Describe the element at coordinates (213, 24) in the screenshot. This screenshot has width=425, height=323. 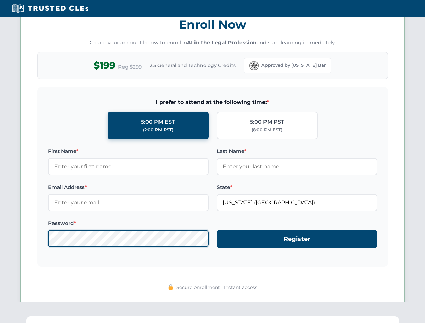
I see `h3: Enroll Now` at that location.